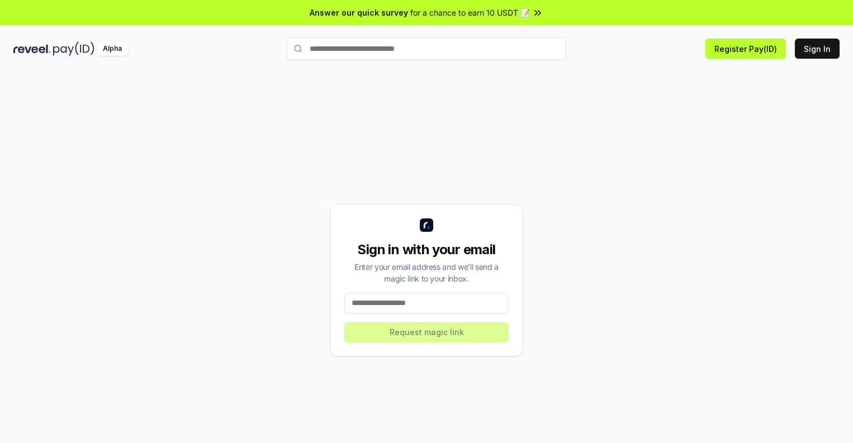 The image size is (853, 443). I want to click on span: for a chance to earn 10 USDT 📝, so click(470, 12).